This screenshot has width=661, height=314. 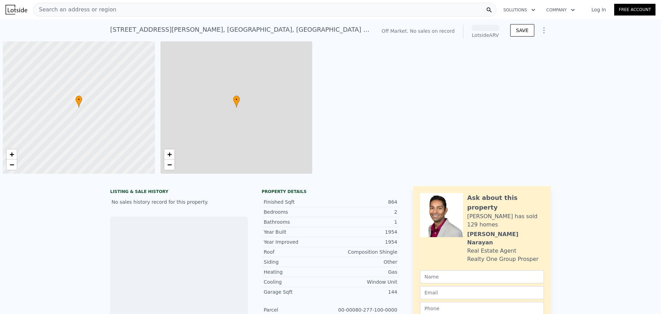 What do you see at coordinates (364, 252) in the screenshot?
I see `div: Composition Shingle` at bounding box center [364, 252].